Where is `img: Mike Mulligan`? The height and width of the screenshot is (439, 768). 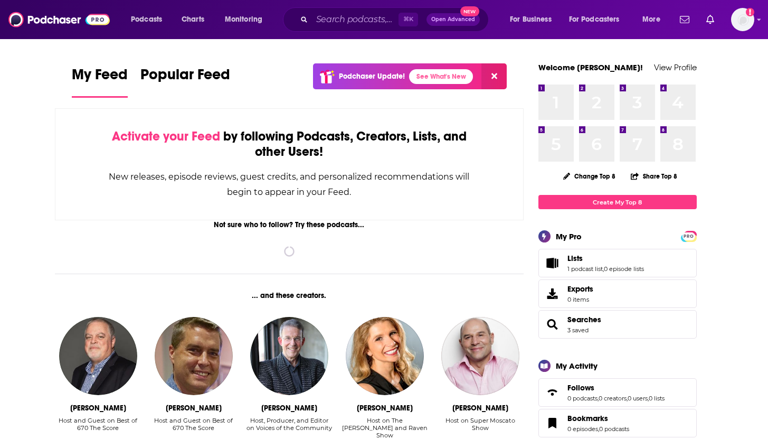 img: Mike Mulligan is located at coordinates (98, 356).